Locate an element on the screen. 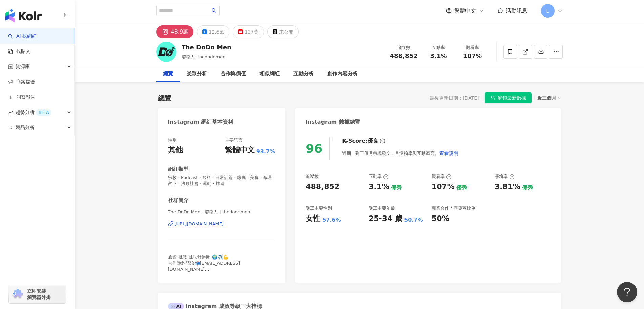  div: 受眾主要年齡 is located at coordinates (382, 209).